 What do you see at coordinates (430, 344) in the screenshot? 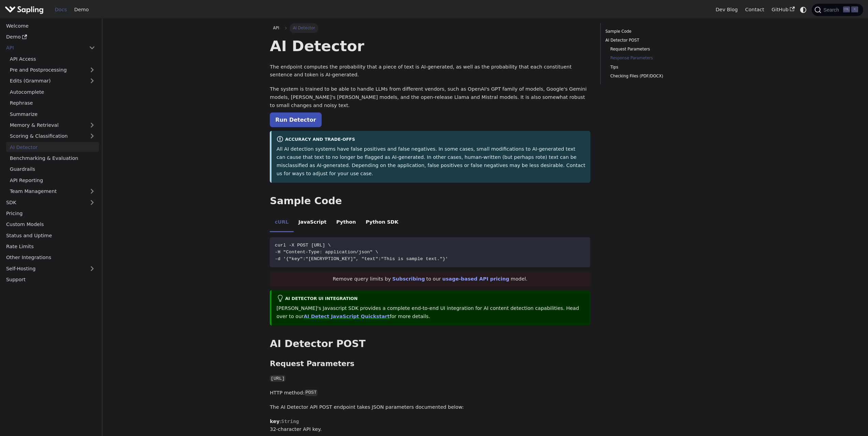
I see `h2: AI Detector POST` at bounding box center [430, 344].